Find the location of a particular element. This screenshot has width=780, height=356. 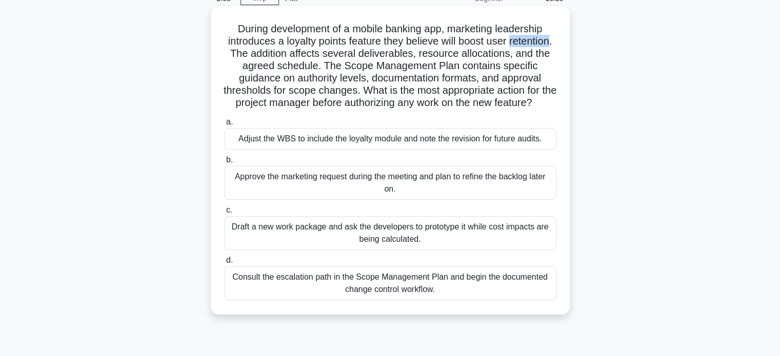

div: Consult the escalation path in the Scope Management Plan and begin the documented change control ... is located at coordinates (390, 283).